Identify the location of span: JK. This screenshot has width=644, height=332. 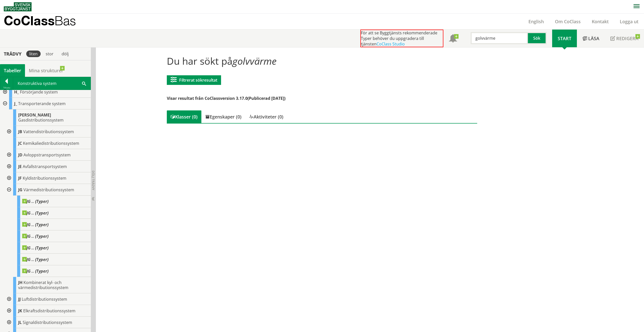
(20, 311).